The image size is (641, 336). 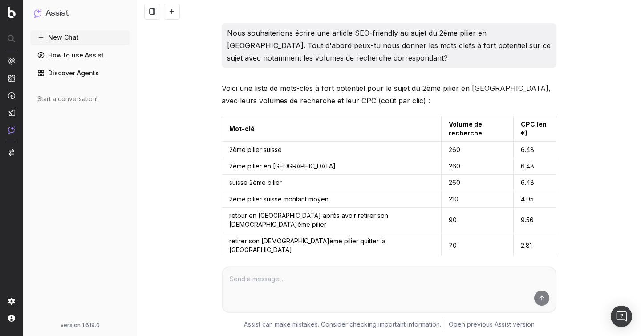 I want to click on td: 9.56, so click(x=535, y=220).